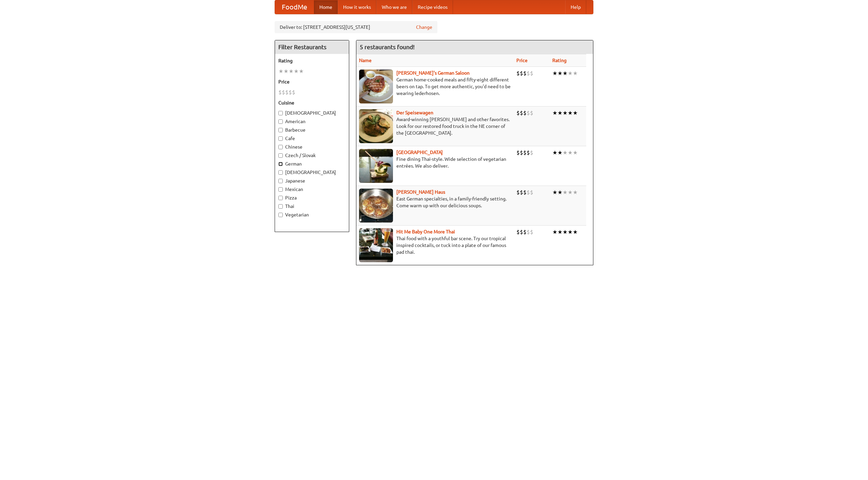 This screenshot has width=868, height=480. I want to click on p: Fine dining Thai-style. Wide selection of vegetarian entrées. We also deliver., so click(435, 163).